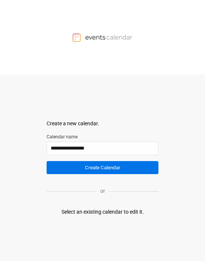 This screenshot has height=261, width=205. Describe the element at coordinates (103, 212) in the screenshot. I see `div: Select an existing calendar to edit it.` at that location.